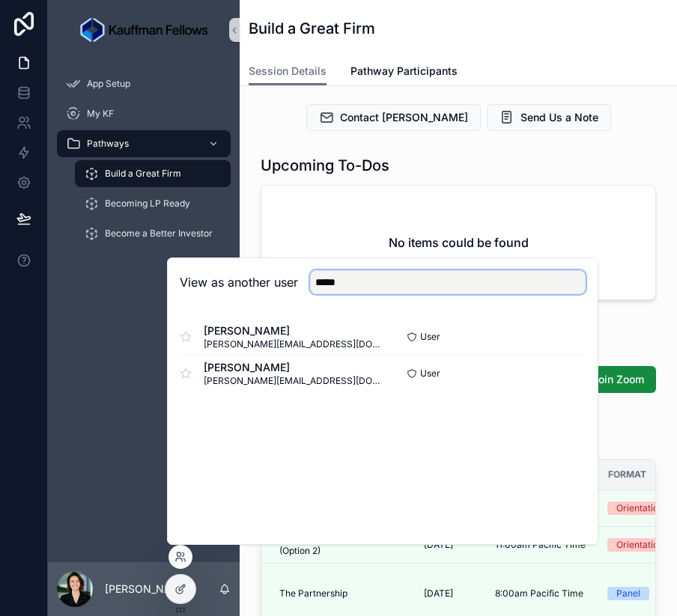  What do you see at coordinates (152, 173) in the screenshot?
I see `a: Build a Great Firm` at bounding box center [152, 173].